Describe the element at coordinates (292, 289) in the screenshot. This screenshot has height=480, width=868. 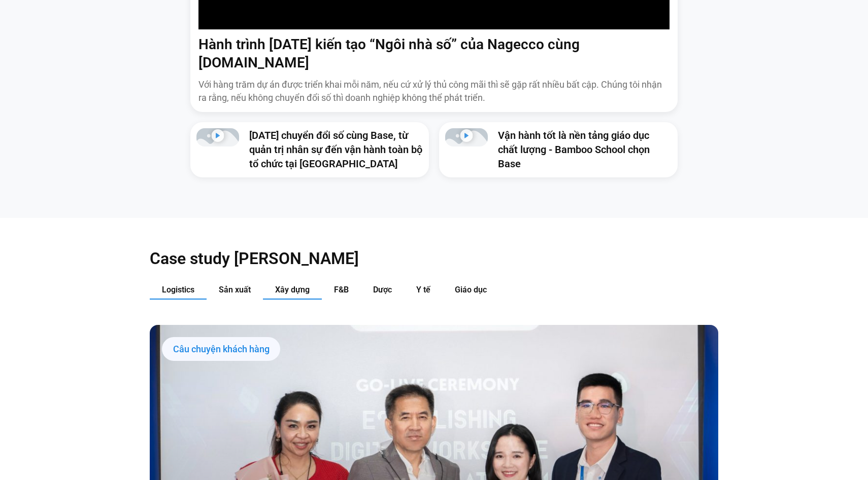
I see `span: Xây dựng` at that location.